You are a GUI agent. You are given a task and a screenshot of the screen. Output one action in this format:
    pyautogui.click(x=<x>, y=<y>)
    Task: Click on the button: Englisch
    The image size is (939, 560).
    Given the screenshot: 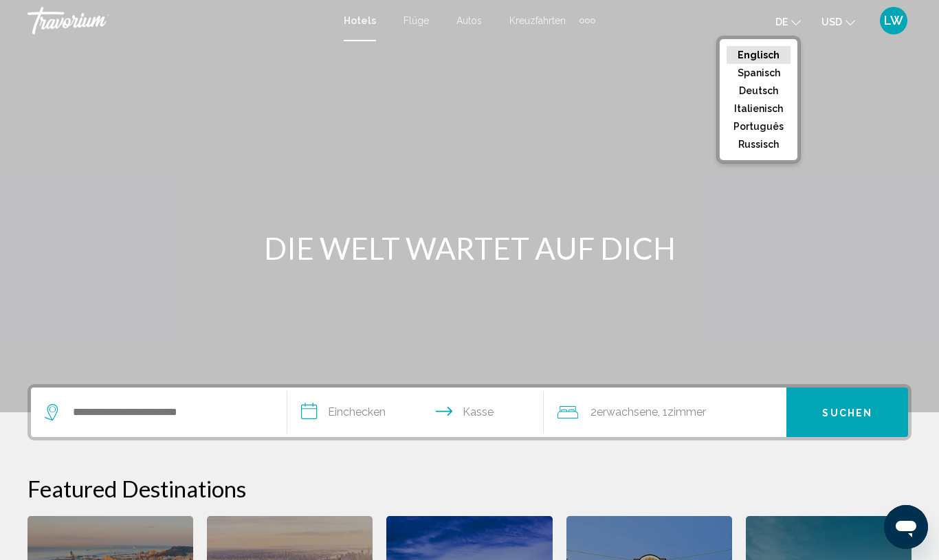 What is the action you would take?
    pyautogui.click(x=759, y=55)
    